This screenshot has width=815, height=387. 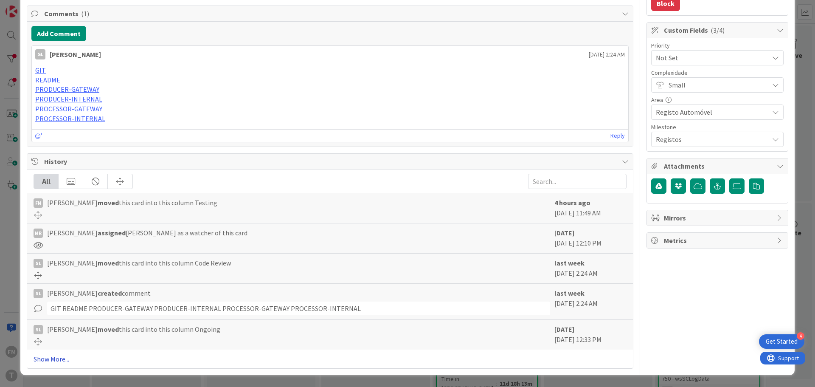 I want to click on input: Search..., so click(x=577, y=181).